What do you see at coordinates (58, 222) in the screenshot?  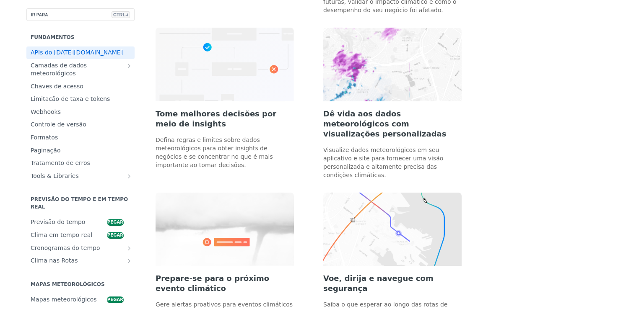 I see `font: Previsão do tempo` at bounding box center [58, 222].